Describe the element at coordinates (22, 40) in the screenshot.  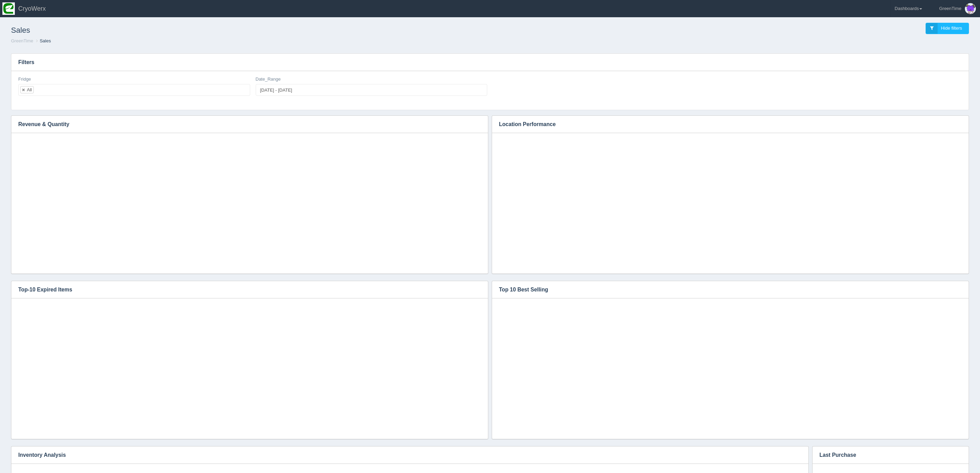
I see `a: GreenTime` at that location.